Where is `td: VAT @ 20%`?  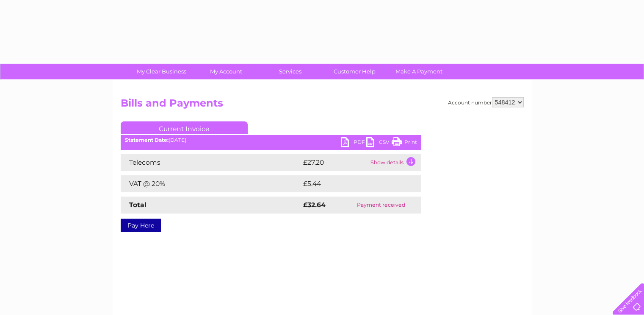
td: VAT @ 20% is located at coordinates (211, 183).